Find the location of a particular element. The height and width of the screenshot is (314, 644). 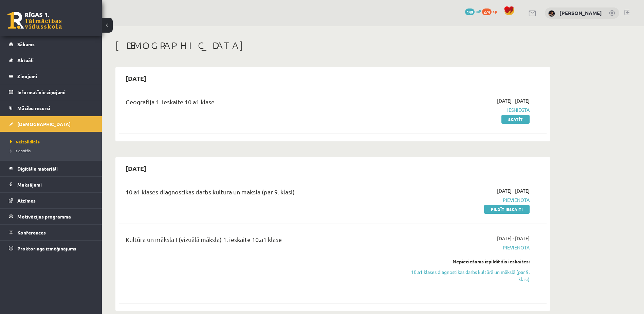

a: Mācību resursi is located at coordinates (51, 108).